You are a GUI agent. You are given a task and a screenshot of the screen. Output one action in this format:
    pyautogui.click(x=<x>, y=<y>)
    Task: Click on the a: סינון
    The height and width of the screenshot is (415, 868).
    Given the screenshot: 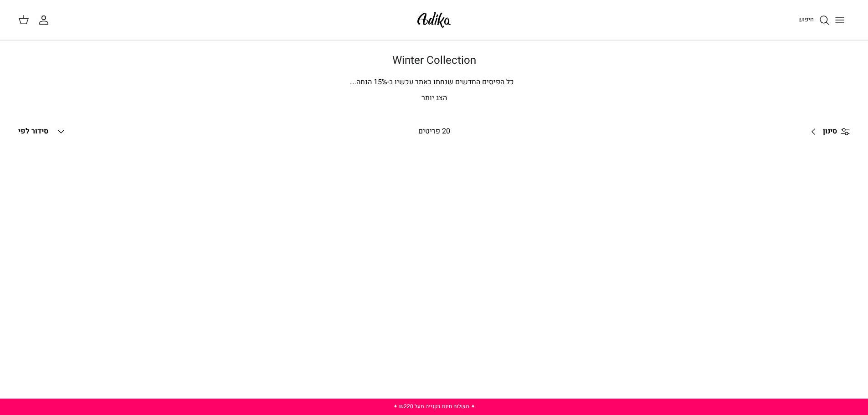 What is the action you would take?
    pyautogui.click(x=827, y=131)
    